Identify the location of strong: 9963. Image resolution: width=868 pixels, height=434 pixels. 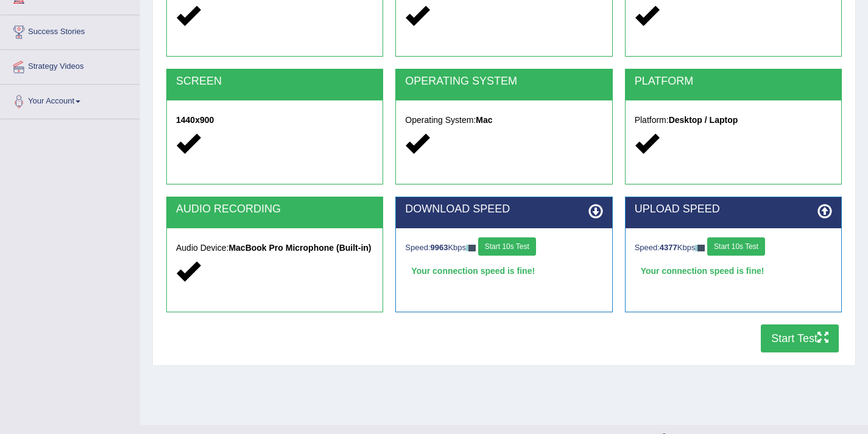
(439, 247).